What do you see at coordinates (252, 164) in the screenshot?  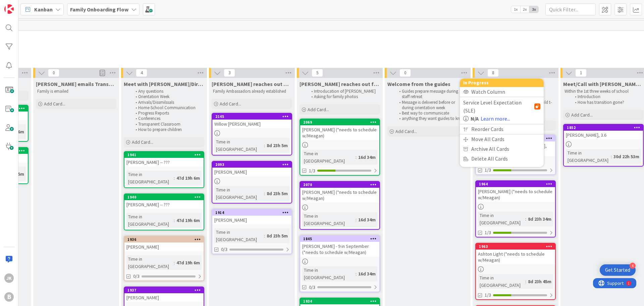 I see `div: 2093` at bounding box center [252, 164].